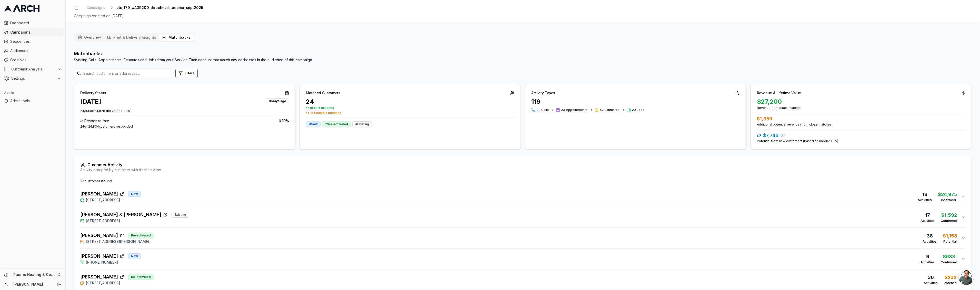 This screenshot has width=980, height=290. Describe the element at coordinates (950, 283) in the screenshot. I see `div: Potential` at that location.